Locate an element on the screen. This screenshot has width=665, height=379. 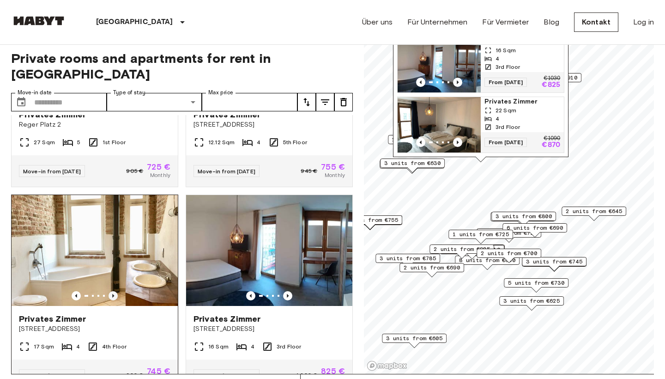
span: 8 units from €690 is located at coordinates (487, 260).